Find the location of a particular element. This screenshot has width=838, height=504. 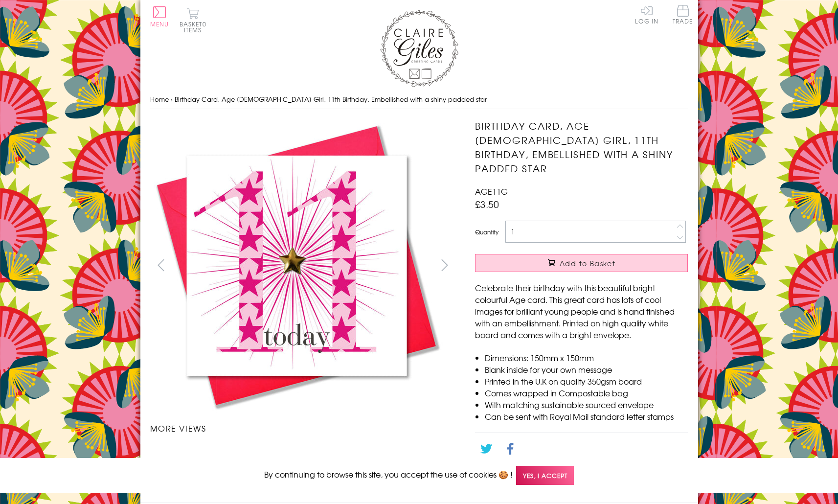

button: prev is located at coordinates (161, 264).